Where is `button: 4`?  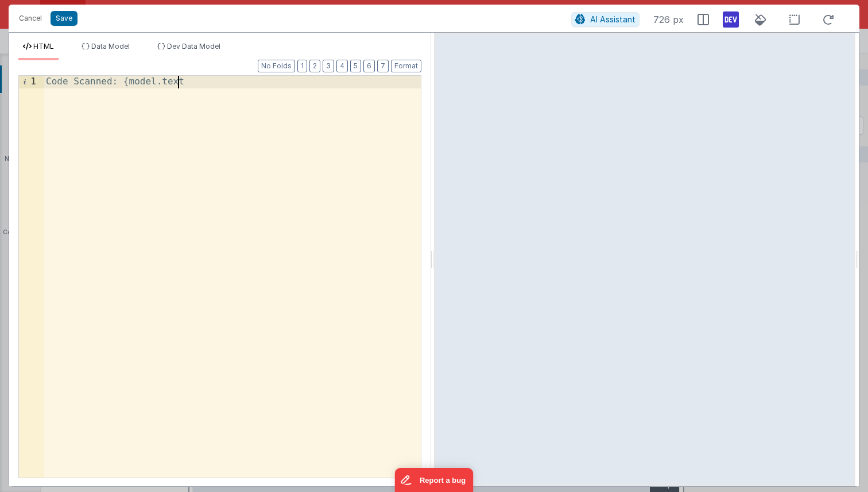 button: 4 is located at coordinates (342, 66).